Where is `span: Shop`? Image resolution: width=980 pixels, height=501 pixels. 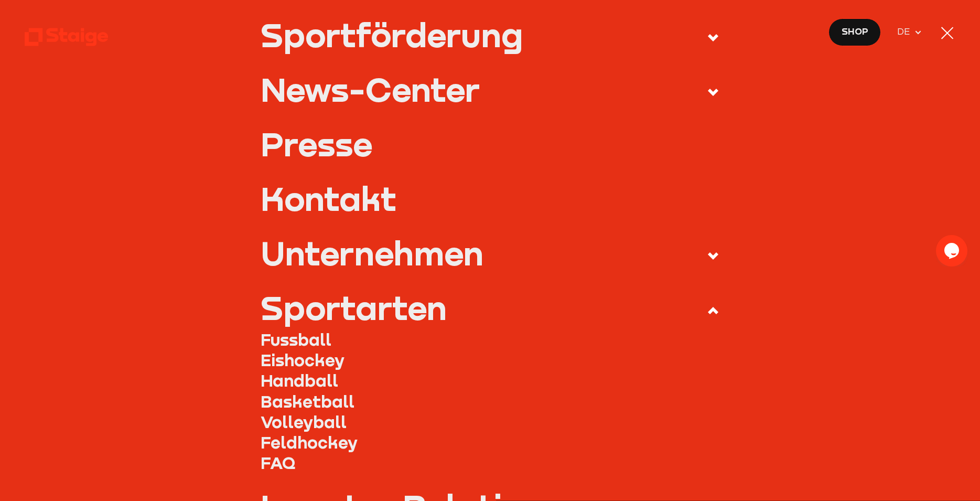
span: Shop is located at coordinates (855, 31).